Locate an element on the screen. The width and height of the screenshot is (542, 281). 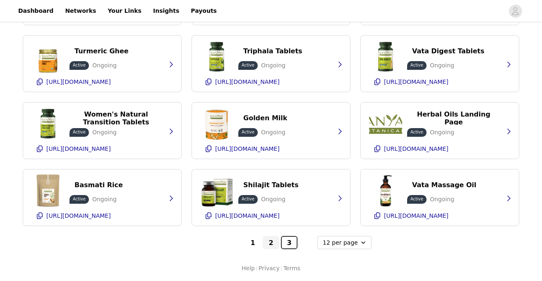
img: Turmeric Milk | Golden Milk Turmeric Latte is located at coordinates (217, 124).